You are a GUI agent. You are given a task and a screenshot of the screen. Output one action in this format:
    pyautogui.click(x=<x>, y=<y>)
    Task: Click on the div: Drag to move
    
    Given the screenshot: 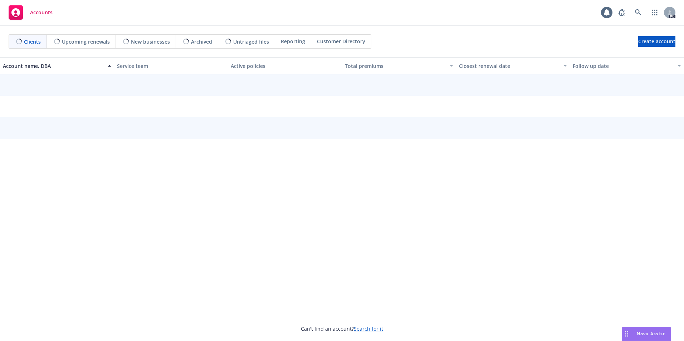 What is the action you would take?
    pyautogui.click(x=626, y=334)
    